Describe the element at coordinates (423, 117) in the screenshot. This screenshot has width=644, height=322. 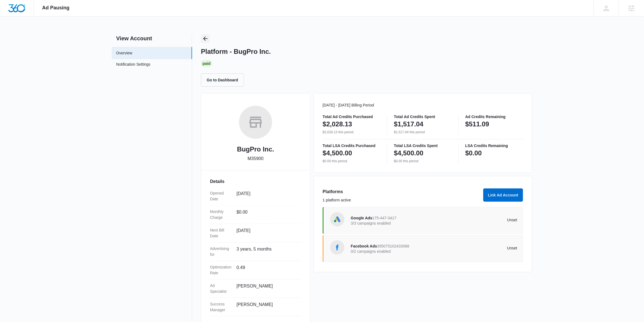
I see `p: Total Ad Credits Spent` at that location.